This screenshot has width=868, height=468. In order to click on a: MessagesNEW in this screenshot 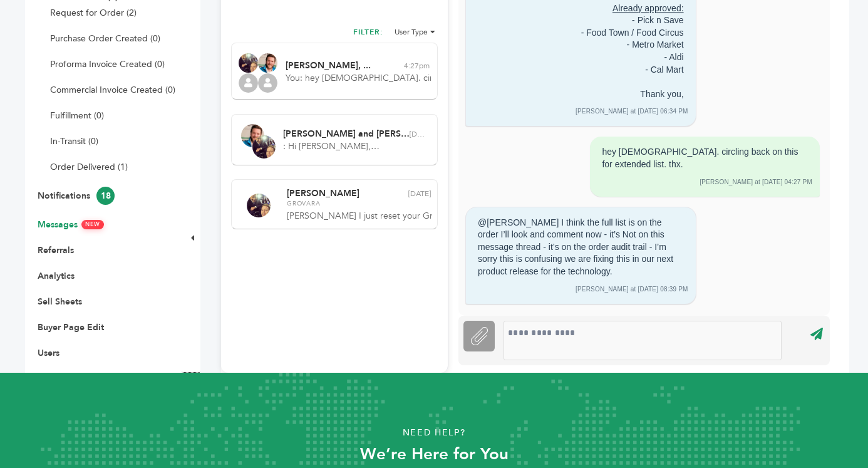, I will do `click(71, 224)`.